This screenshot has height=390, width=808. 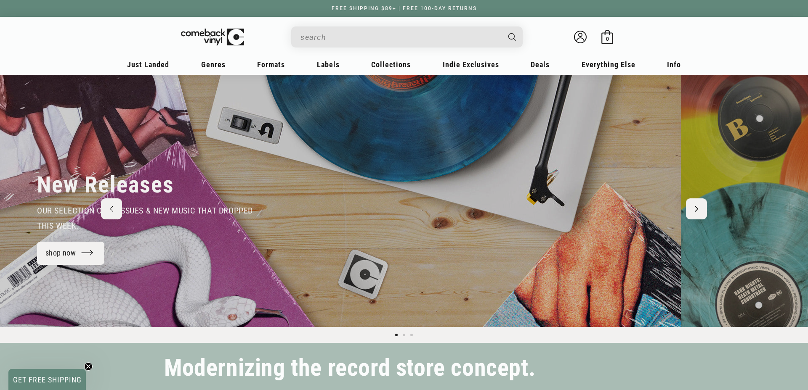 What do you see at coordinates (391, 64) in the screenshot?
I see `span: Collections` at bounding box center [391, 64].